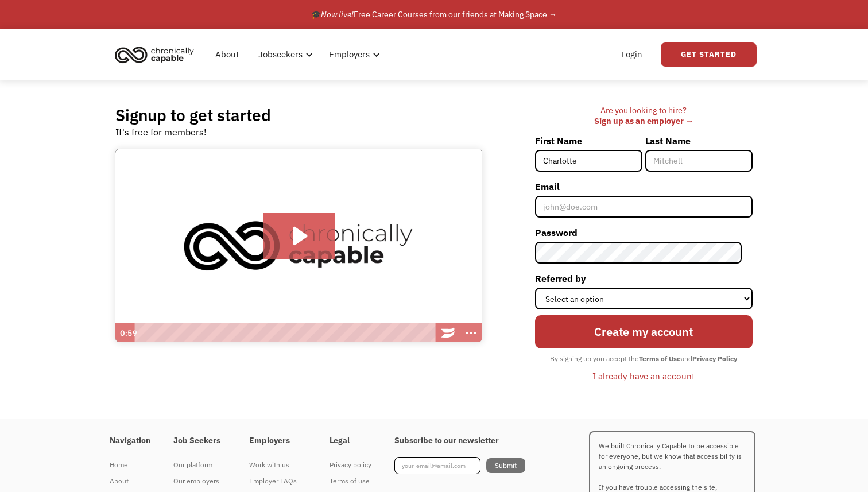 The width and height of the screenshot is (868, 492). I want to click on strong: Terms of Use, so click(659, 358).